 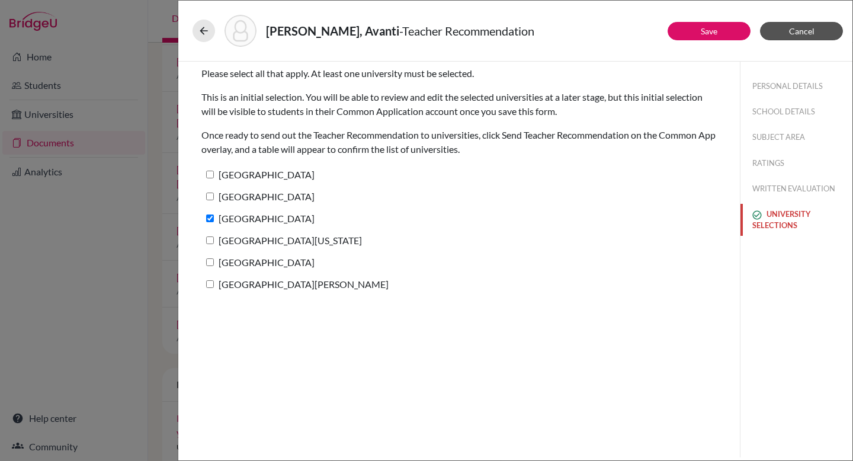 I want to click on button: UNIVERSITY SELECTIONS, so click(x=796, y=220).